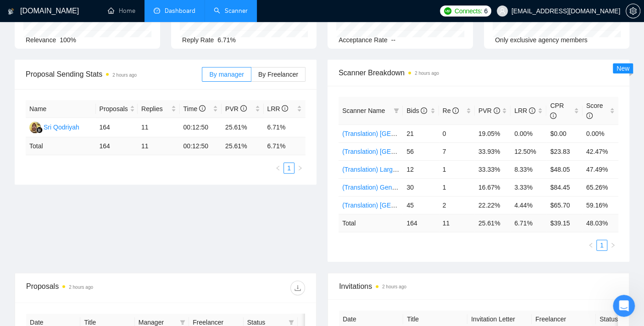  What do you see at coordinates (227, 75) in the screenshot?
I see `span: By manager` at bounding box center [227, 75].